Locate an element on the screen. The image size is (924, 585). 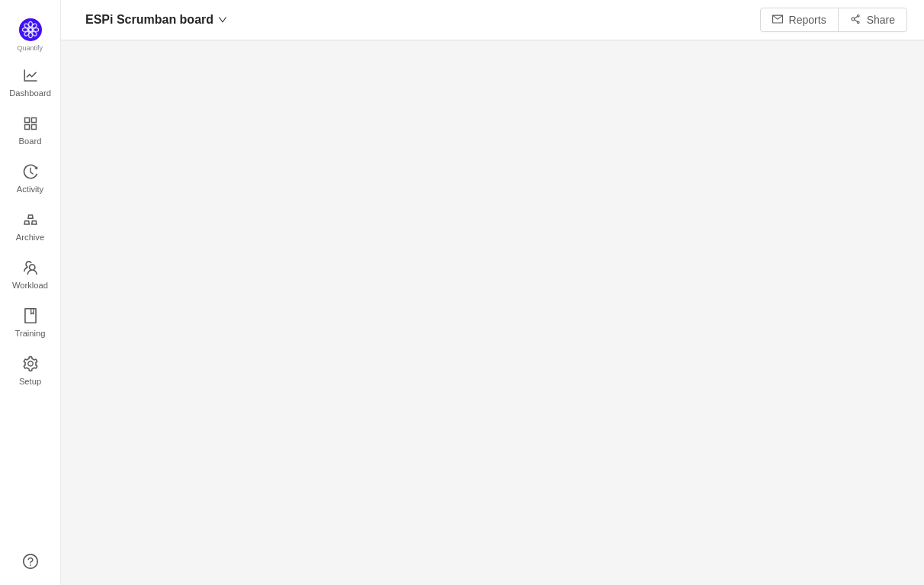
i: icon: down is located at coordinates (223, 20).